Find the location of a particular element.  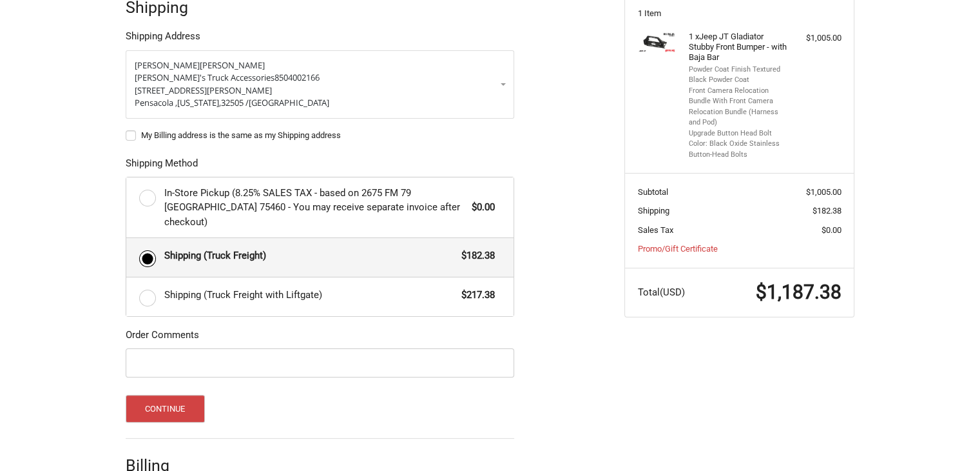

span: Shipping (Truck Freight) is located at coordinates (310, 256).